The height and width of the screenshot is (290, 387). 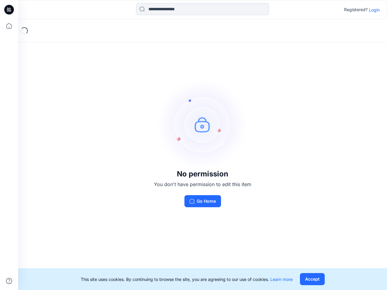 What do you see at coordinates (312, 279) in the screenshot?
I see `button: Accept` at bounding box center [312, 279].